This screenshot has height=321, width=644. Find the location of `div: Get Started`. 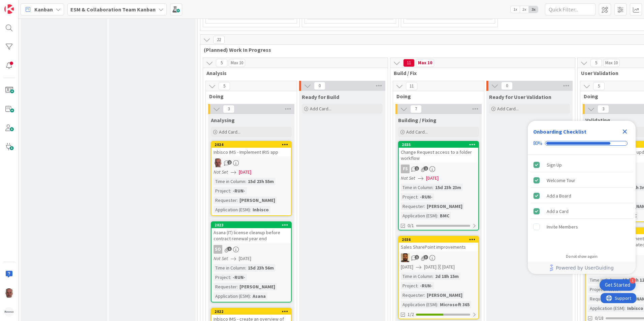

div: Get Started is located at coordinates (617, 286).